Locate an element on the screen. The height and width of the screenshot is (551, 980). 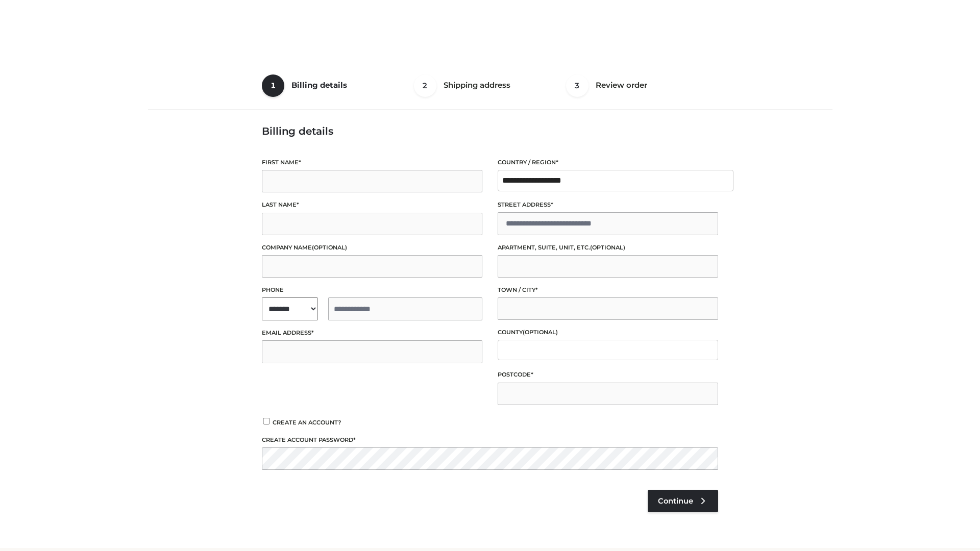
span: 3 is located at coordinates (578, 86).